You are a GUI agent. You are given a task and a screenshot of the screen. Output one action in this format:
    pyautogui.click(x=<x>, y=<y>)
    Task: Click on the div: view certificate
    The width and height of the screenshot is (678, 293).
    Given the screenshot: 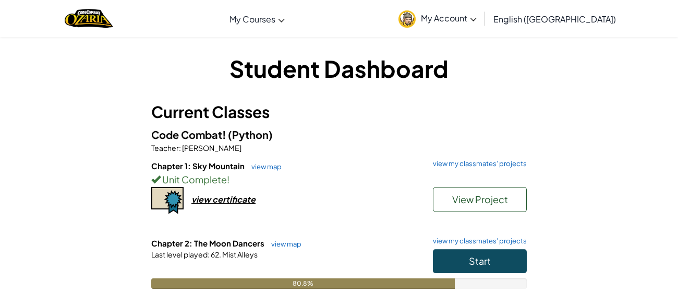 What is the action you would take?
    pyautogui.click(x=223, y=199)
    